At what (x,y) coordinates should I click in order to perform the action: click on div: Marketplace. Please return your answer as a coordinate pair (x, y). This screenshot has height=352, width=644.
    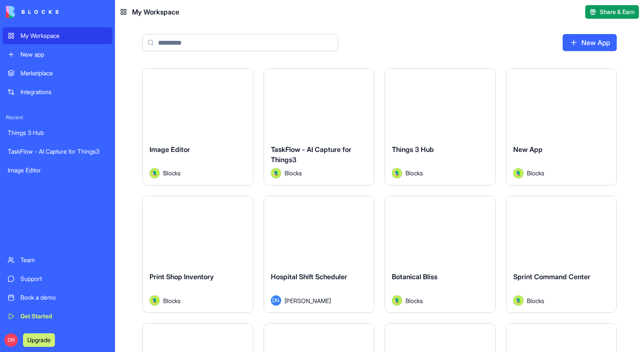
    Looking at the image, I should click on (64, 73).